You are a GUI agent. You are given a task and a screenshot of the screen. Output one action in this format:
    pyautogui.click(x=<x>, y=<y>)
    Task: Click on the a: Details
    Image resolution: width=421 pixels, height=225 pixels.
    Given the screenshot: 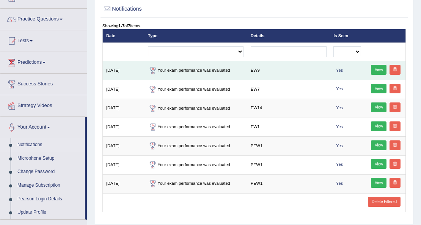 What is the action you would take?
    pyautogui.click(x=257, y=36)
    